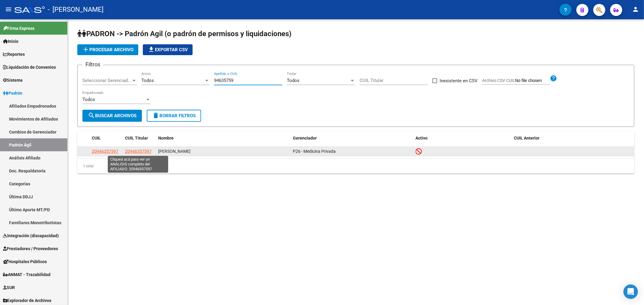  Describe the element at coordinates (86, 50) in the screenshot. I see `mat-icon: add` at that location.